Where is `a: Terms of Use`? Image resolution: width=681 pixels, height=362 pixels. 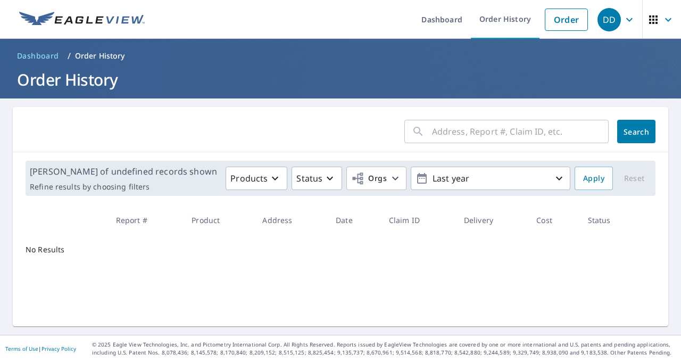
a: Terms of Use is located at coordinates (22, 349).